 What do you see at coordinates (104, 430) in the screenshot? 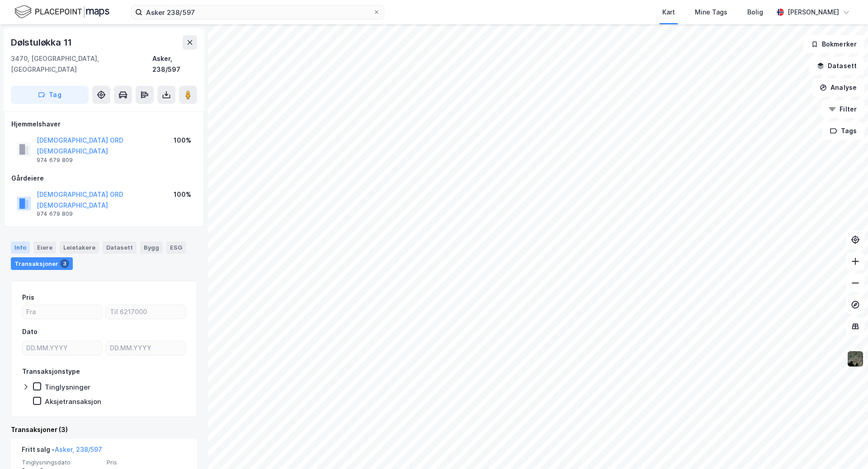
I see `div: Transaksjoner (3)` at bounding box center [104, 430].